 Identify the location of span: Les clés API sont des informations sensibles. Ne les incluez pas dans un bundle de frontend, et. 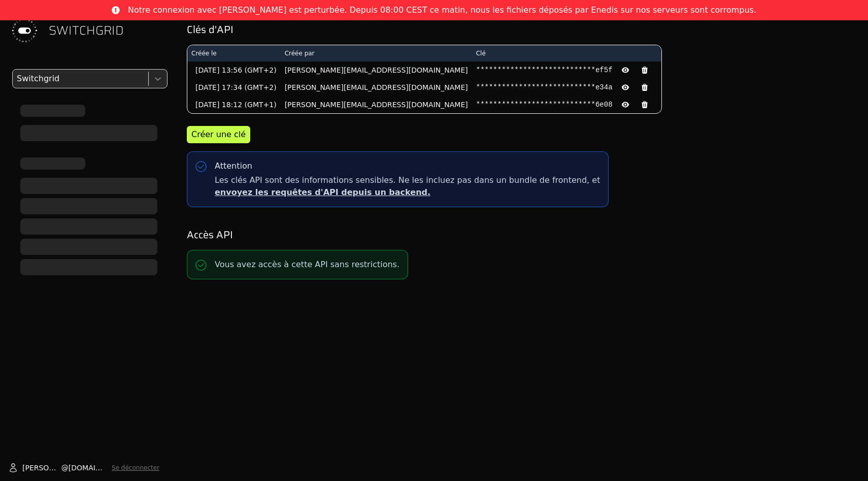
(407, 187).